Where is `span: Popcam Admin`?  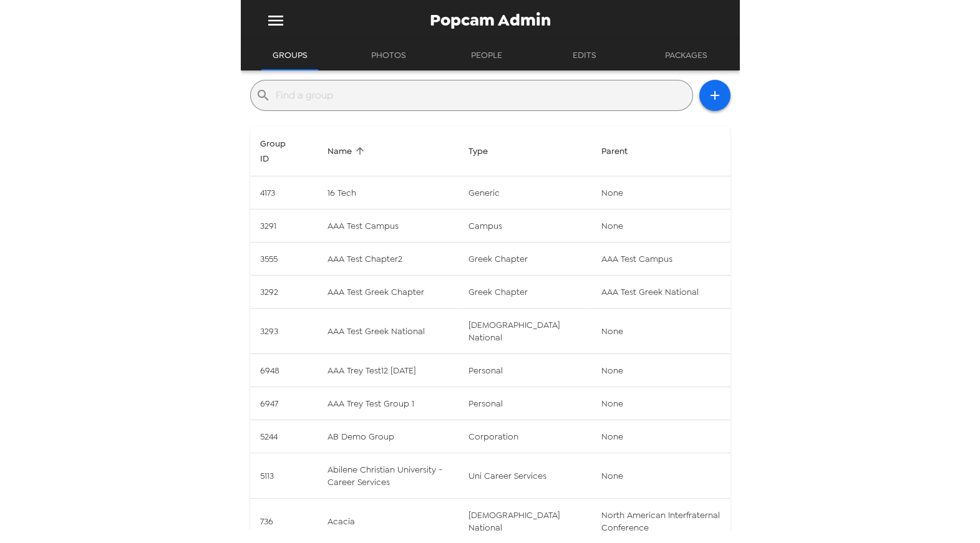 span: Popcam Admin is located at coordinates (490, 20).